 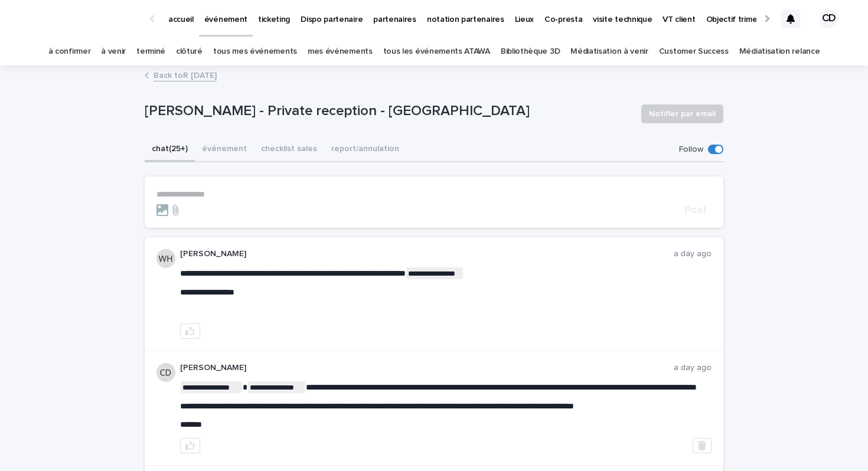 What do you see at coordinates (682, 114) in the screenshot?
I see `span: Notifier par email` at bounding box center [682, 114].